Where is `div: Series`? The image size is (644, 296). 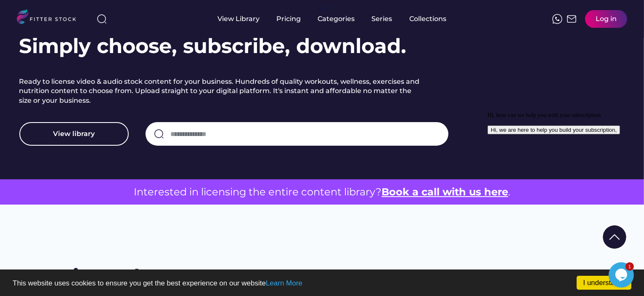 div: Series is located at coordinates (382, 19).